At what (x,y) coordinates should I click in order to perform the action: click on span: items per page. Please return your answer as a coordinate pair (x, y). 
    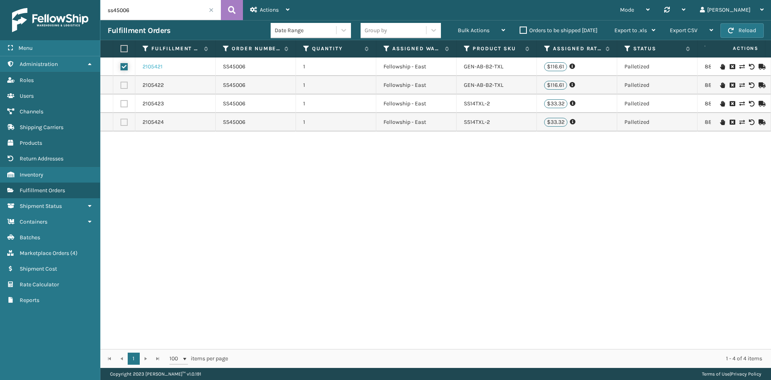
    Looking at the image, I should click on (199, 358).